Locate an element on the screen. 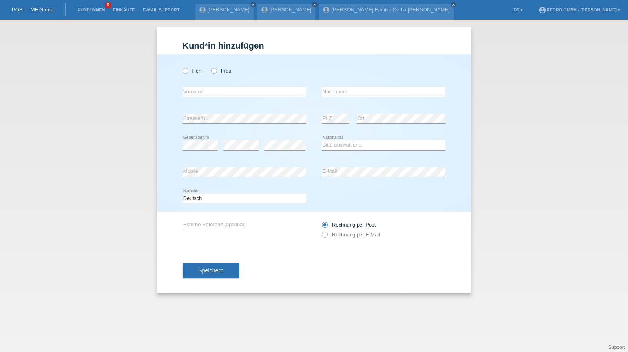  input: Rechnung per Post is located at coordinates (324, 227).